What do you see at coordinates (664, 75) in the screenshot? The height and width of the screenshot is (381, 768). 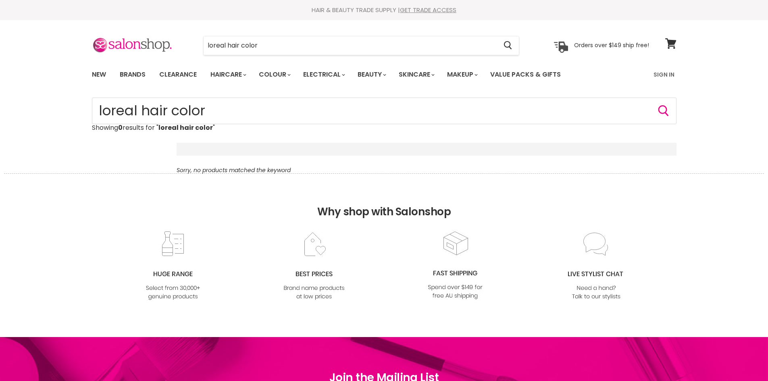 I see `a: Sign In` at bounding box center [664, 75].